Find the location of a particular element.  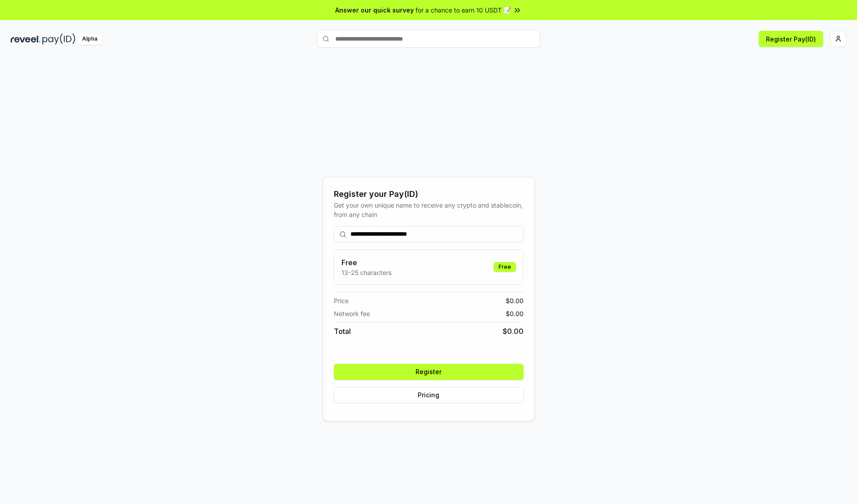

span: Price is located at coordinates (341, 301).